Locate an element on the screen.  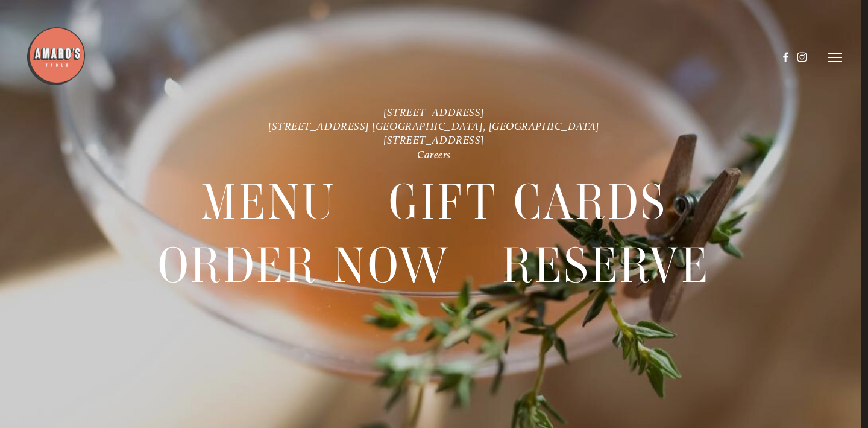
a: Order Now is located at coordinates (303, 265).